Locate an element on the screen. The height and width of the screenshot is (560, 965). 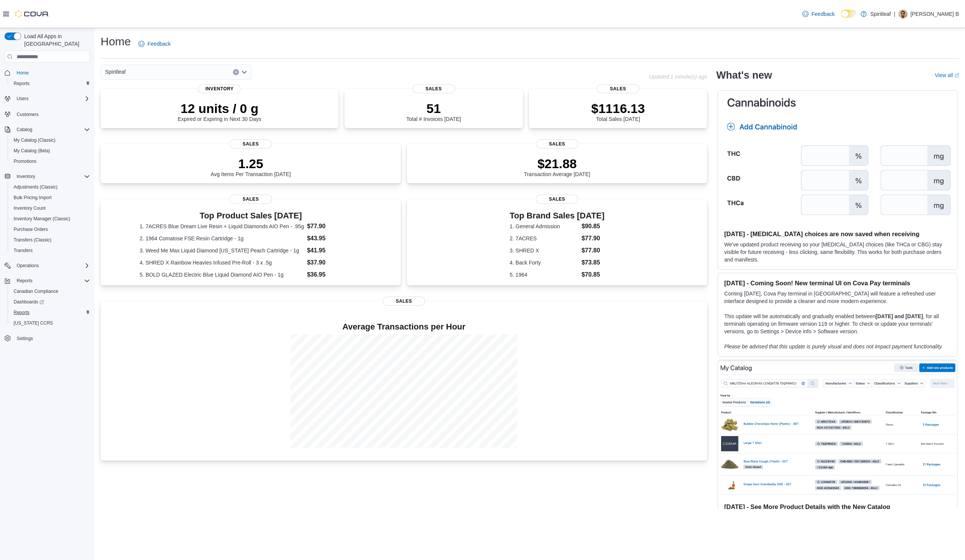
dt: 3. SHRED X is located at coordinates (544, 250).